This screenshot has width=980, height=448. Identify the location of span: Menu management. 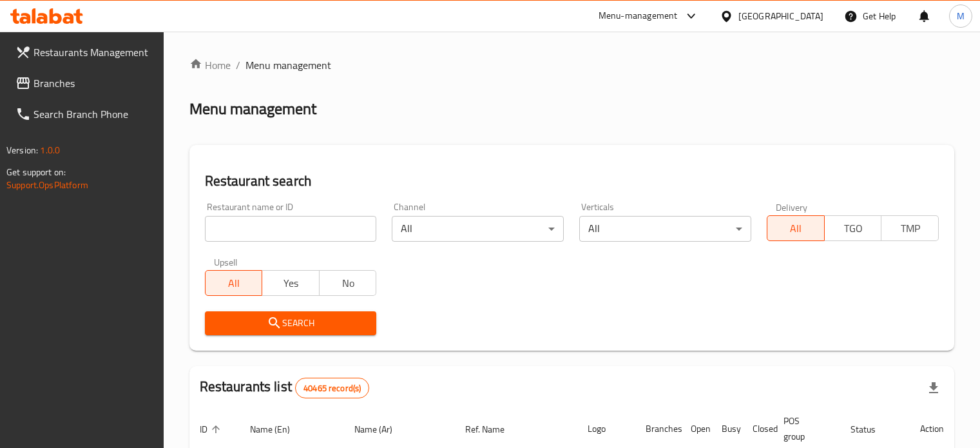
(288, 65).